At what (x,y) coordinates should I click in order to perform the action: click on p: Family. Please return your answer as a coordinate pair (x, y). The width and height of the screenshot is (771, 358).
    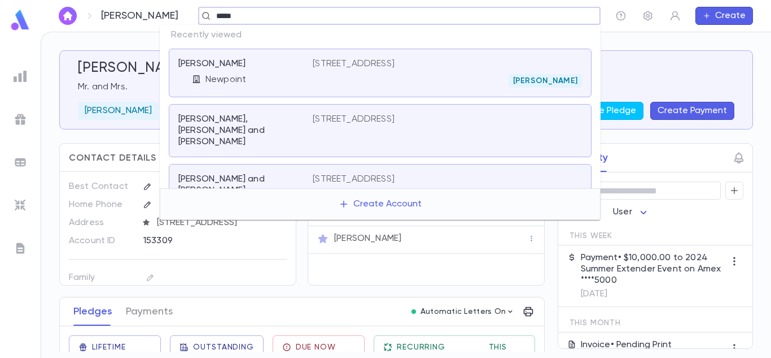
    Looking at the image, I should click on (101, 277).